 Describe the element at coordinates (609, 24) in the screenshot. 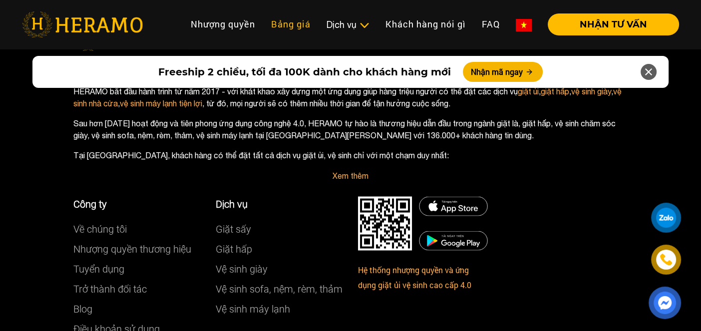

I see `a: NHẬN TƯ VẤN` at that location.